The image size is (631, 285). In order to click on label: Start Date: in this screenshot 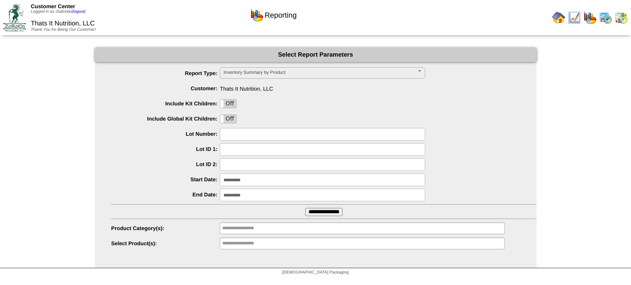, I will do `click(165, 179)`.